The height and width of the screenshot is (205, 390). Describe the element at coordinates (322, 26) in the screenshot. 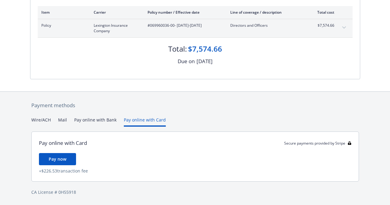

I see `span: $7,574.66` at that location.